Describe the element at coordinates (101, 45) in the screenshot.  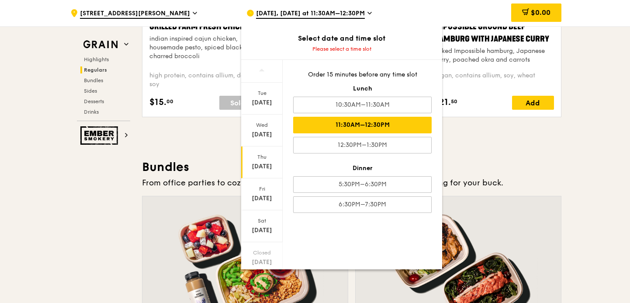
I see `img: Grain web logo` at that location.